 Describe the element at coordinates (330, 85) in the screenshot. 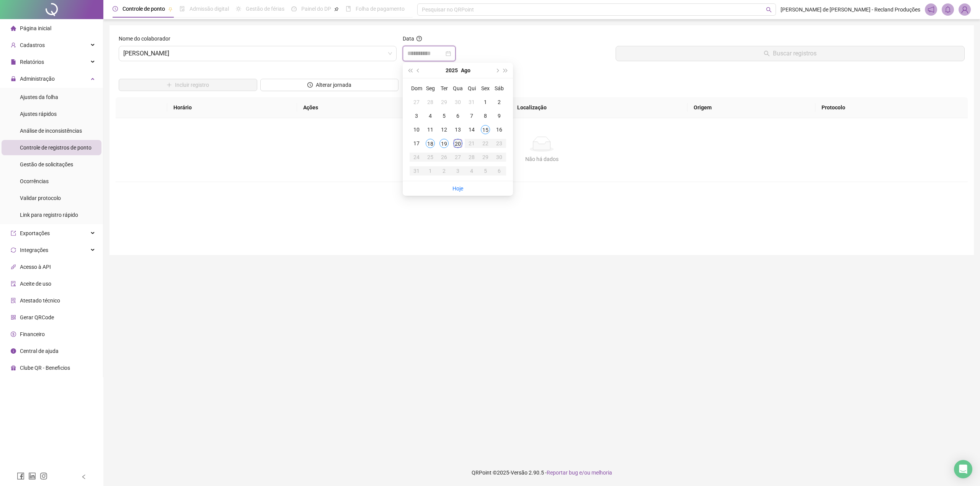

I see `button: Alterar jornada` at that location.